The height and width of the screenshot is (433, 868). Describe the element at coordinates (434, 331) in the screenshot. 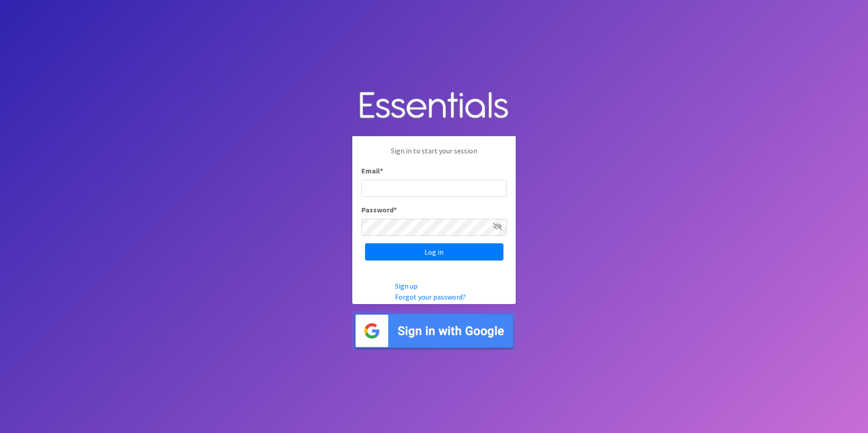

I see `img: Sign in with Google` at that location.